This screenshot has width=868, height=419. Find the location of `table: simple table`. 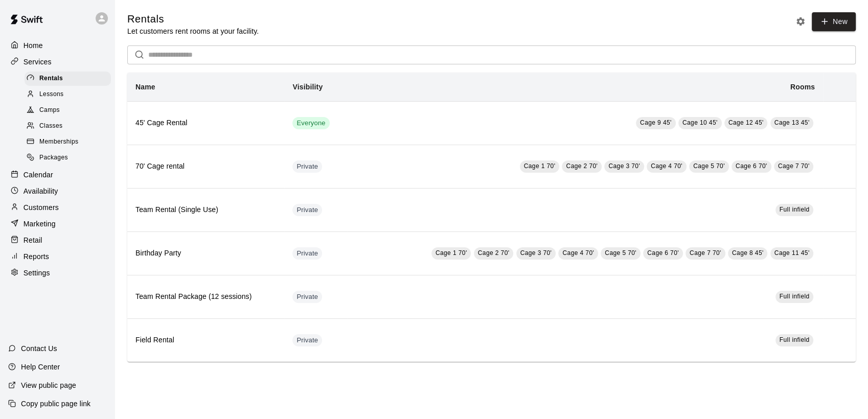

table: simple table is located at coordinates (491, 217).